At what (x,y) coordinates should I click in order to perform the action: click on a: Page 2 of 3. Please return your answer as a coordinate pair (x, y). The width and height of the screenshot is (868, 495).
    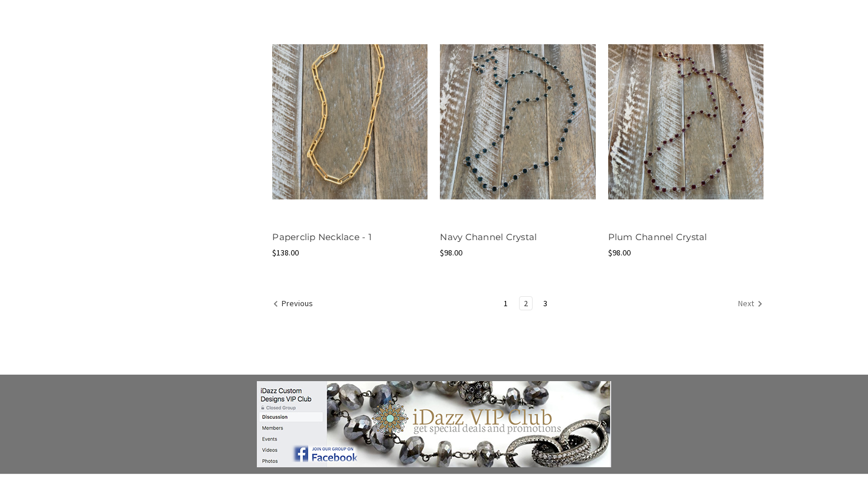
    Looking at the image, I should click on (525, 303).